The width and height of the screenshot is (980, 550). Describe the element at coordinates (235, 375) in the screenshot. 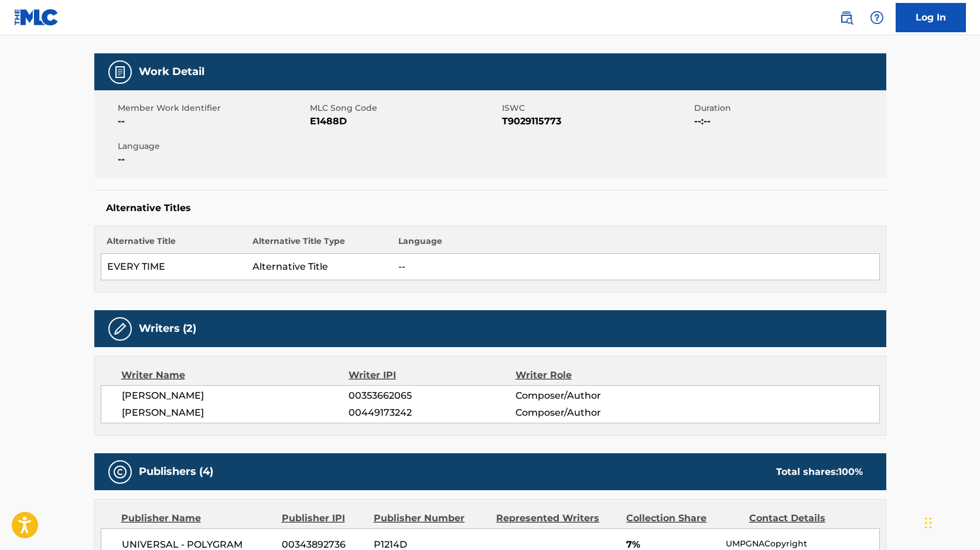

I see `div: Writer Name` at that location.